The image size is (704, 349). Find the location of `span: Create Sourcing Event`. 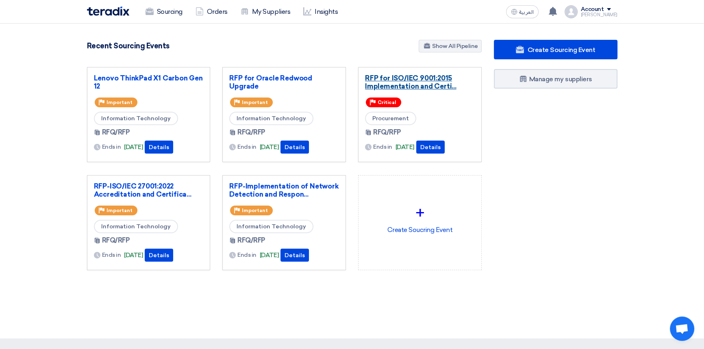

span: Create Sourcing Event is located at coordinates (561, 50).